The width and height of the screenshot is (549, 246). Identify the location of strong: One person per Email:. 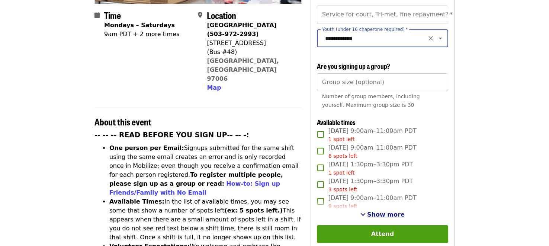
(147, 148).